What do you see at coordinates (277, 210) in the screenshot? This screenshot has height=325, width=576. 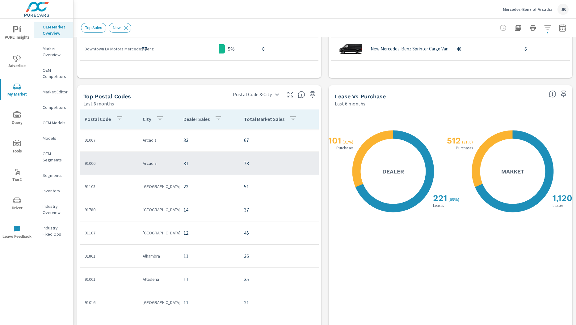 I see `p: 37` at bounding box center [277, 210].